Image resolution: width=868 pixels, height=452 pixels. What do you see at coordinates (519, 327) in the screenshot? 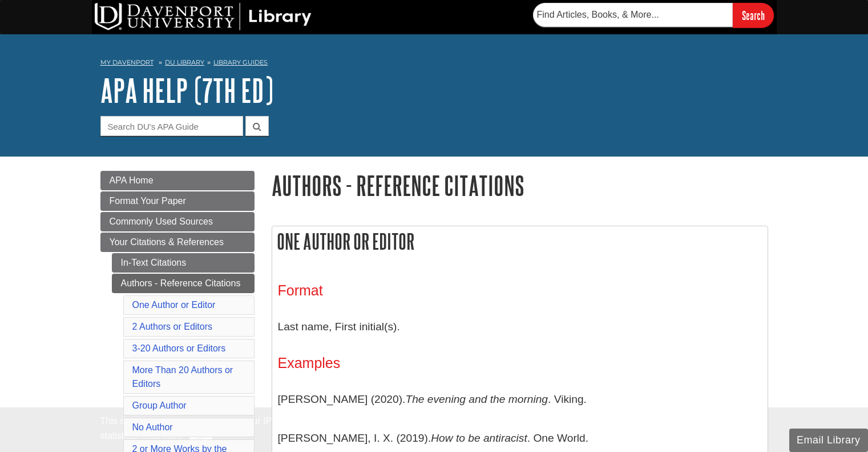
I see `p: Last name, First initial(s).` at bounding box center [519, 327].